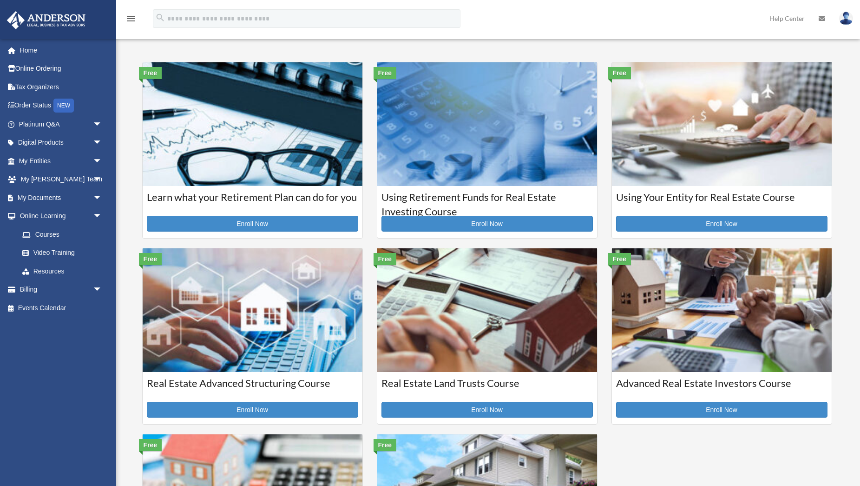 The image size is (860, 486). I want to click on a: Events Calendar, so click(61, 308).